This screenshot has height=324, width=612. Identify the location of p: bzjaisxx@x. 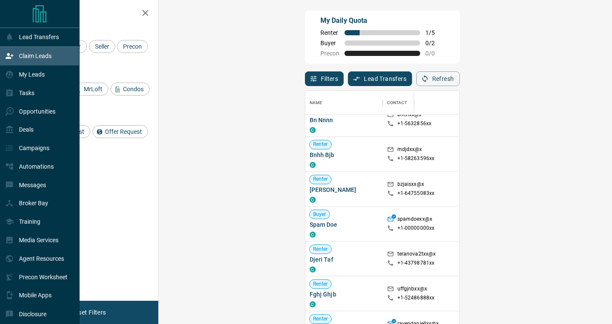
(411, 185).